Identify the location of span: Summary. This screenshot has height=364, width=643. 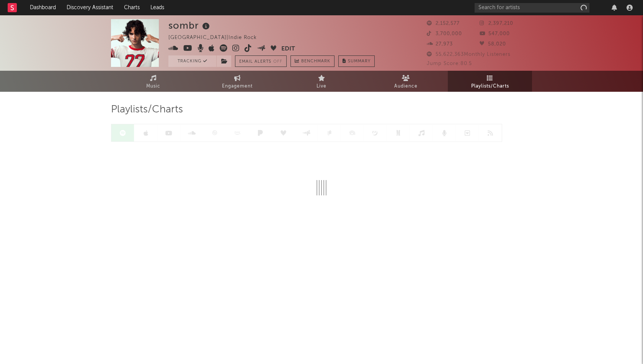
(359, 61).